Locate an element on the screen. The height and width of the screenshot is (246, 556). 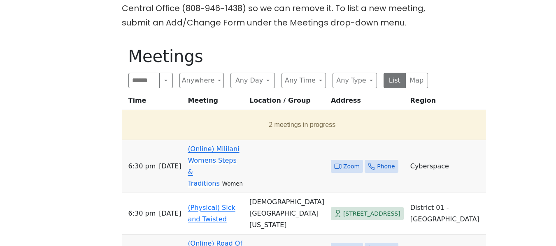
th: Time is located at coordinates (153, 102).